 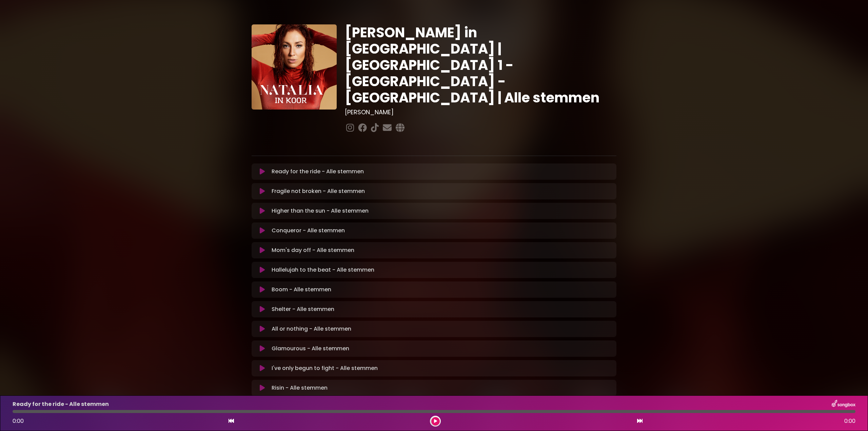 What do you see at coordinates (311, 329) in the screenshot?
I see `p: All or nothing - Alle stemmen` at bounding box center [311, 329].